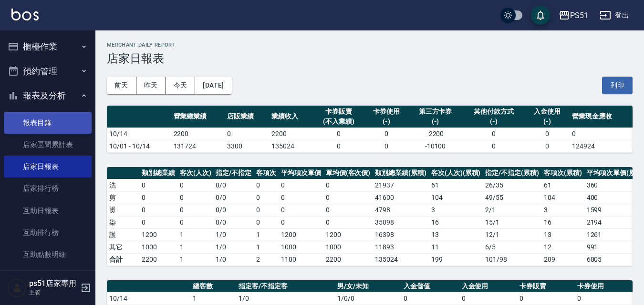 This screenshot has width=644, height=305. What do you see at coordinates (159, 174) in the screenshot?
I see `th: 類別總業績` at bounding box center [159, 174].